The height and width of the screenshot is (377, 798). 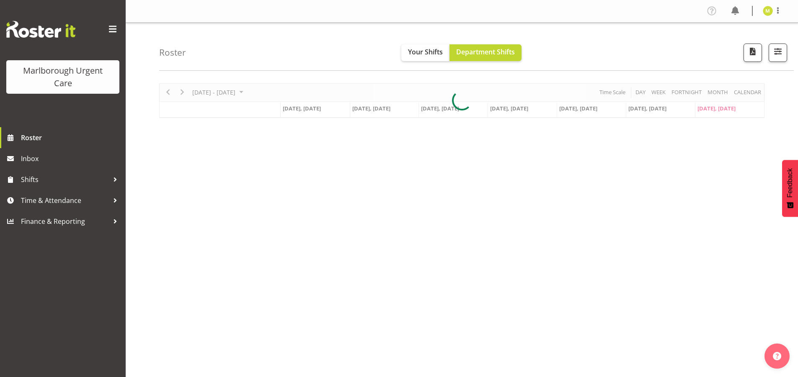 What do you see at coordinates (71, 159) in the screenshot?
I see `span: Inbox` at bounding box center [71, 159].